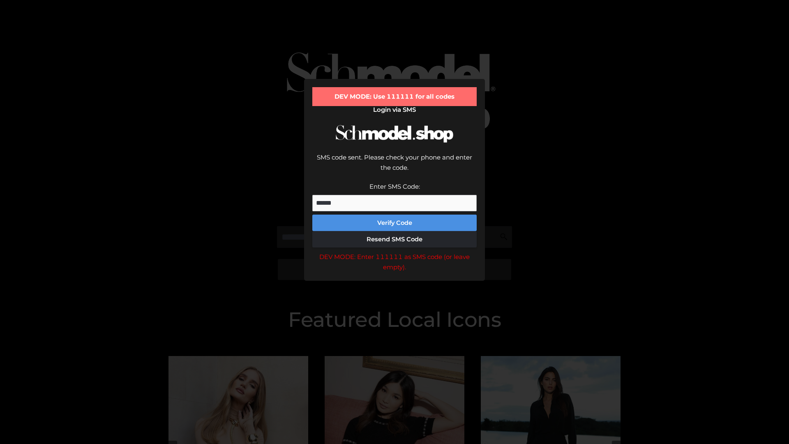 This screenshot has height=444, width=789. What do you see at coordinates (394, 262) in the screenshot?
I see `div: DEV MODE: Enter 111111 as SMS code (or leave empty).` at bounding box center [394, 262].